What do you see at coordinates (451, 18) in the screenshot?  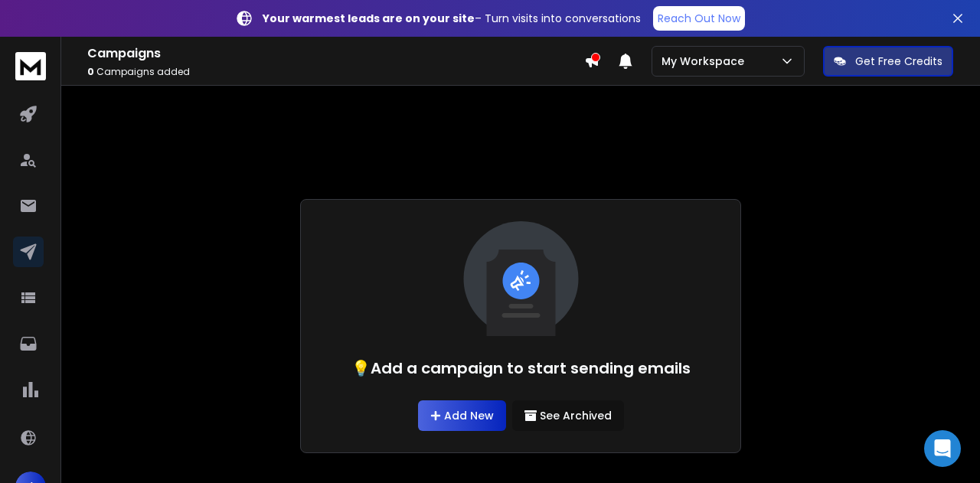 I see `p: – Turn visits into conversations` at bounding box center [451, 18].